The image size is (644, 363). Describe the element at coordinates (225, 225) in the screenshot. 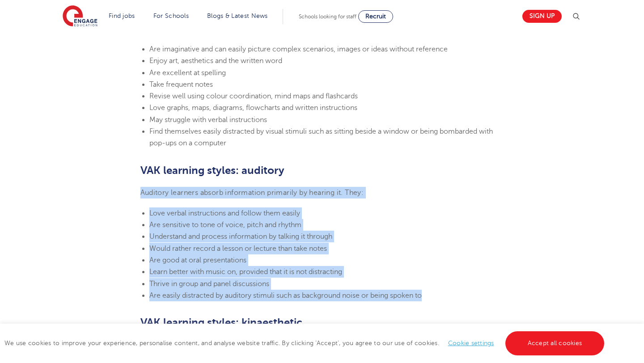

I see `span: Are sensitive to tone of voice, pitch and rhythm` at that location.